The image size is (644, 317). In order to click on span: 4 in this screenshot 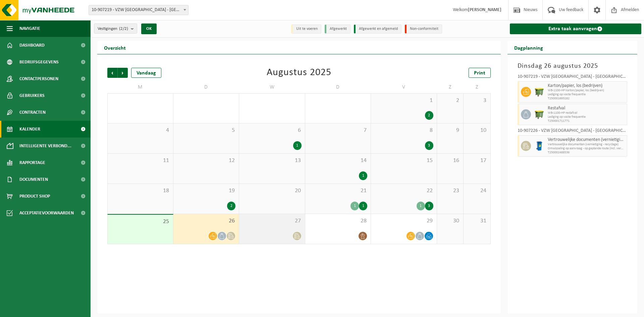, I will do `click(140, 130)`.